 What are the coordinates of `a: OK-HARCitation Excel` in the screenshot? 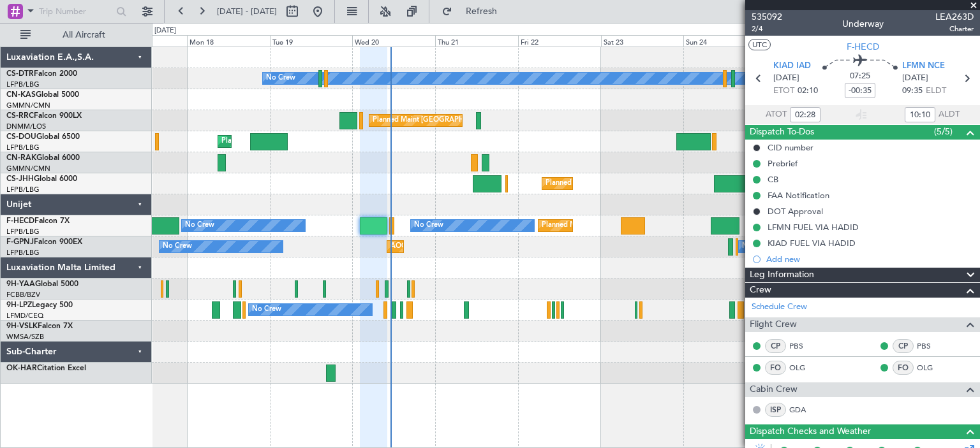 It's located at (46, 368).